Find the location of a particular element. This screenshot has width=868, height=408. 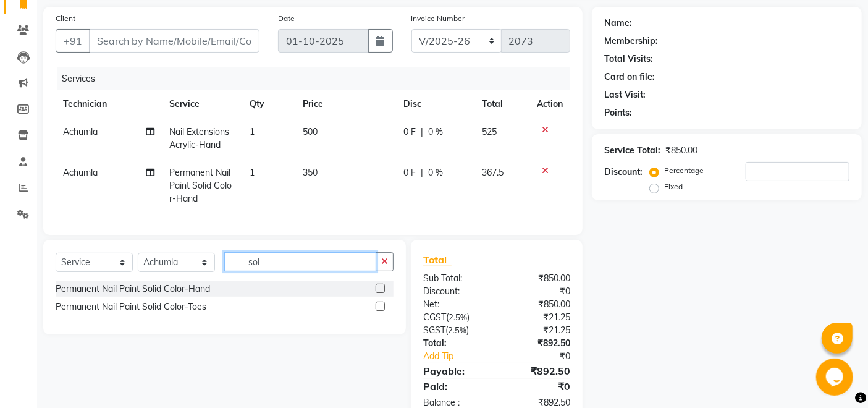

span: Total is located at coordinates (438, 259).